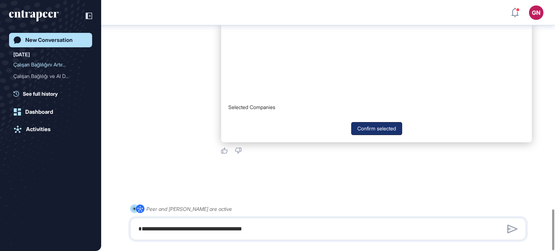 The image size is (555, 251). Describe the element at coordinates (536, 13) in the screenshot. I see `div: GN` at that location.